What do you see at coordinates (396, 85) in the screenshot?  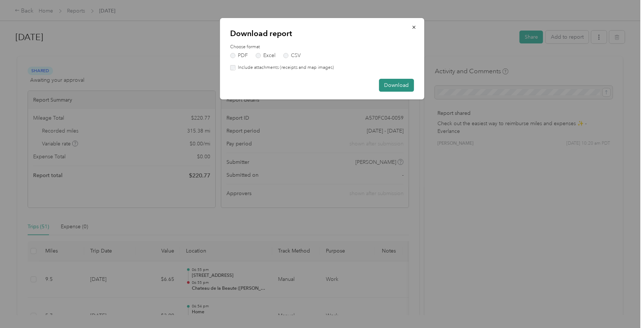 I see `button: Download` at bounding box center [396, 85].